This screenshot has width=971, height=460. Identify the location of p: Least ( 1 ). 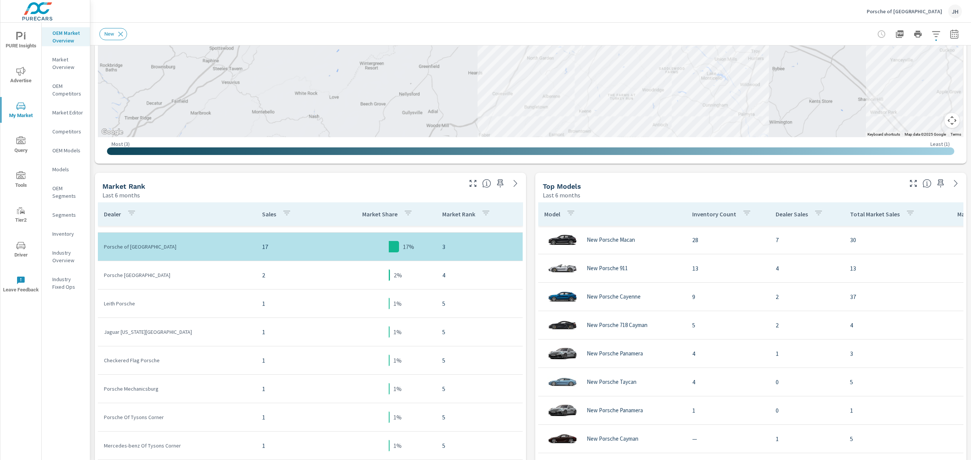
(940, 144).